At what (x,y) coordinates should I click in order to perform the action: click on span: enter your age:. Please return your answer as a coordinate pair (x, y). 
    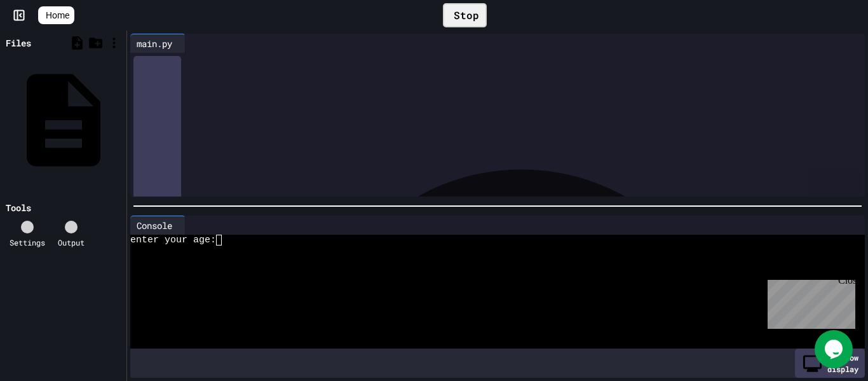
    Looking at the image, I should click on (173, 239).